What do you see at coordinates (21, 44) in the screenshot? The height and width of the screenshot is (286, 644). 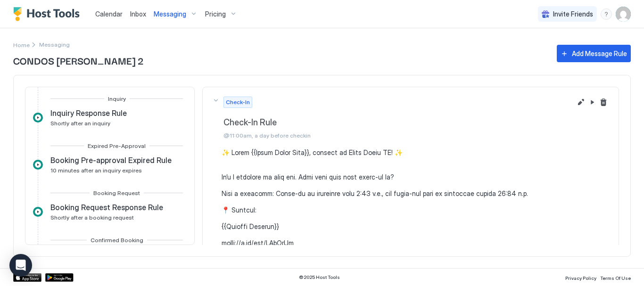 I see `div: Breadcrumb` at bounding box center [21, 44].